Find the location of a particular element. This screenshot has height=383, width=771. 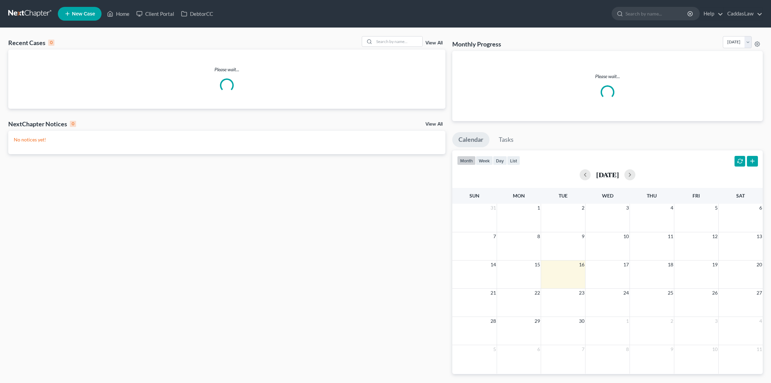

span: 28 is located at coordinates (494, 321).